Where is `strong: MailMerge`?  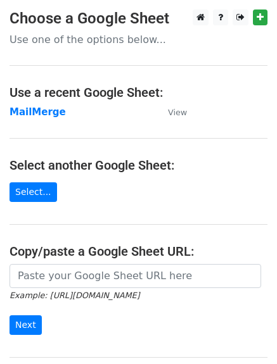
strong: MailMerge is located at coordinates (37, 112).